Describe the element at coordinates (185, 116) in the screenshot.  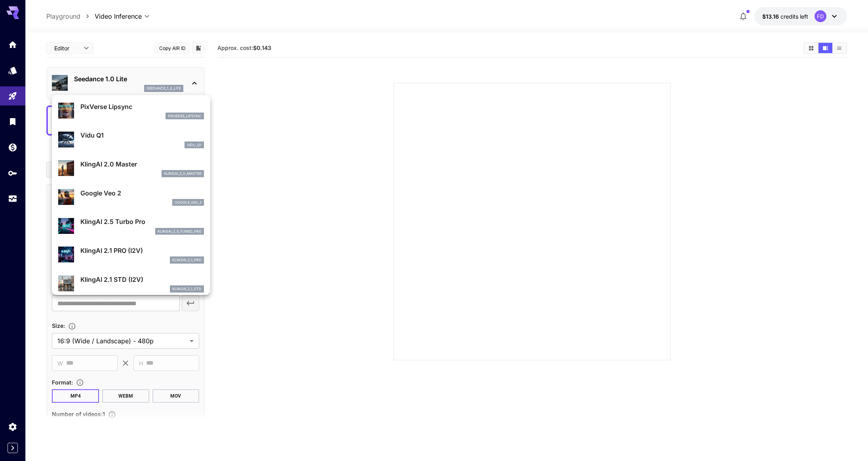
I see `p: pixverse_lipsync` at that location.